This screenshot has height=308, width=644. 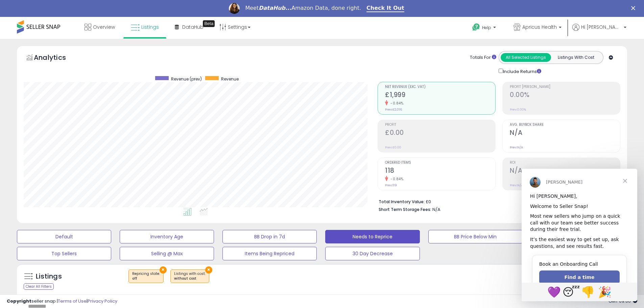 What do you see at coordinates (303, 8) in the screenshot?
I see `div: Meet Amazon Data, done right.` at bounding box center [303, 8].